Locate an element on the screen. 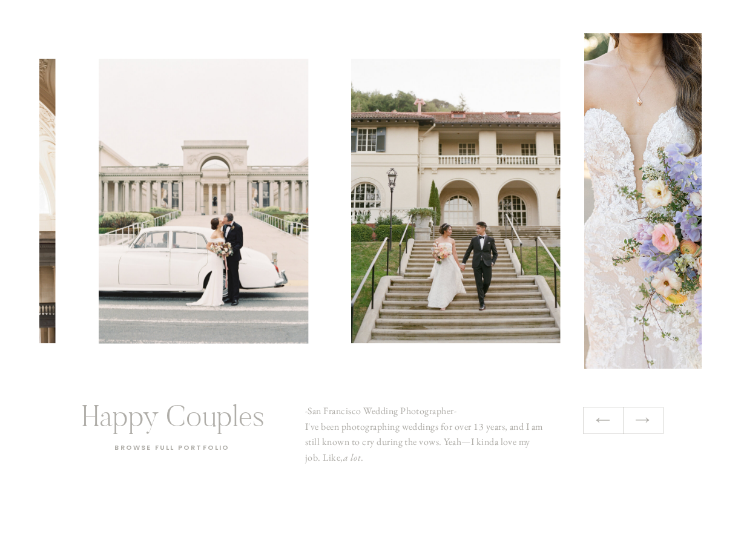 The height and width of the screenshot is (560, 741). a: Browse full portfolio is located at coordinates (172, 448).